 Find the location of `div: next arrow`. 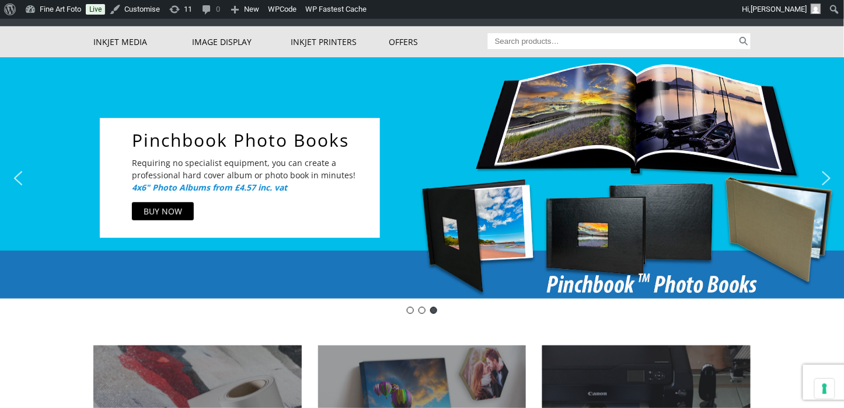

div: next arrow is located at coordinates (827, 178).